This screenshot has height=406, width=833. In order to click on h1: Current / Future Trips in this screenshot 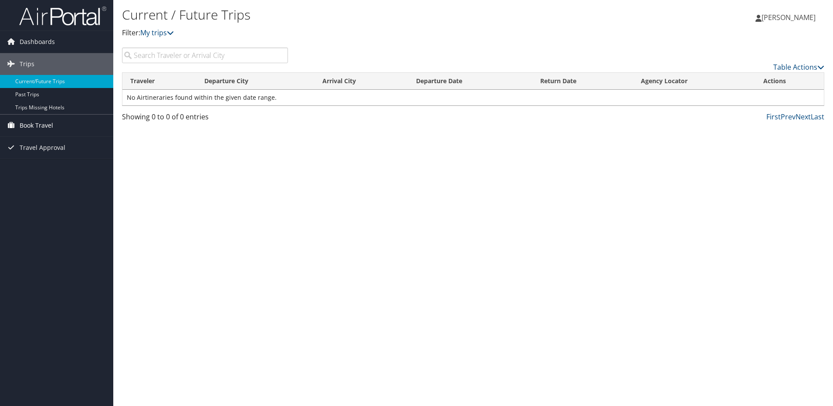, I will do `click(356, 15)`.